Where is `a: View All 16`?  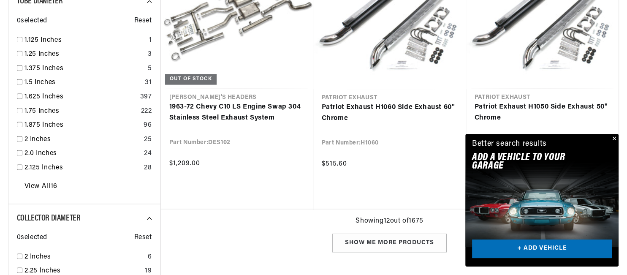 a: View All 16 is located at coordinates (41, 187).